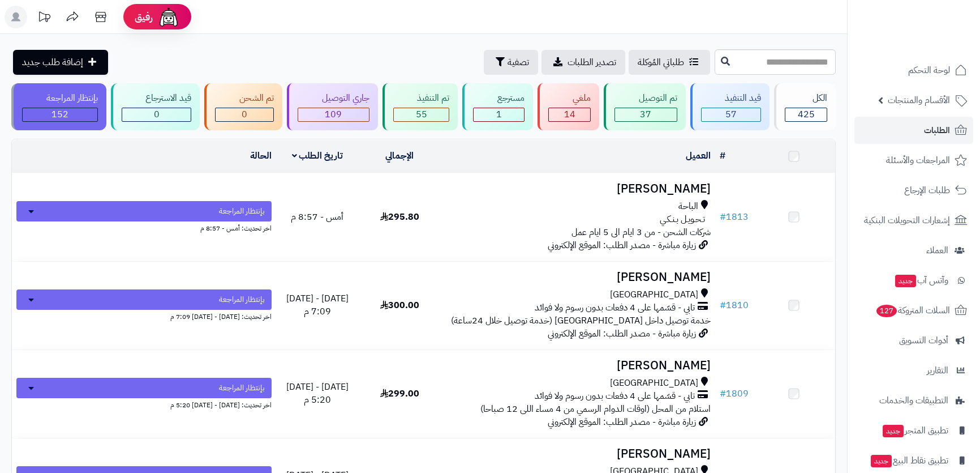 The width and height of the screenshot is (980, 473). Describe the element at coordinates (498, 98) in the screenshot. I see `div: مسترجع` at that location.